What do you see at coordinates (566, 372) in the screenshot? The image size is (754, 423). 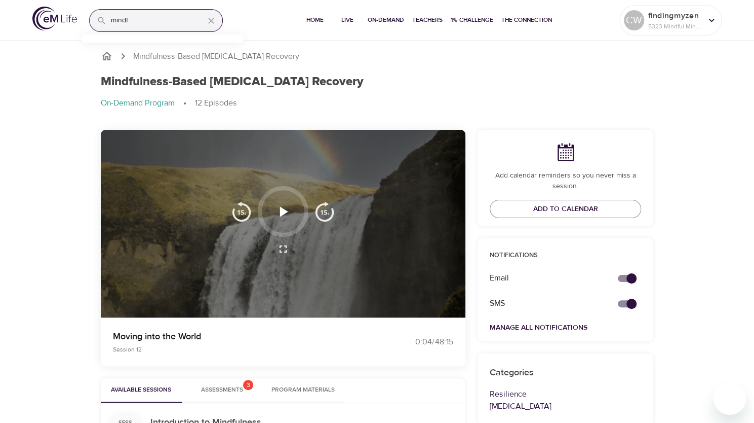 I see `h6: Categories` at bounding box center [566, 372].